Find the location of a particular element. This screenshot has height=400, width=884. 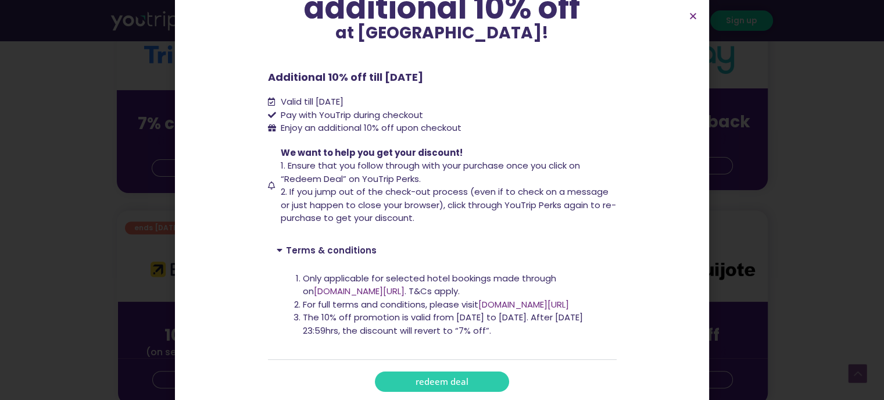

span: redeem deal is located at coordinates (441, 381).